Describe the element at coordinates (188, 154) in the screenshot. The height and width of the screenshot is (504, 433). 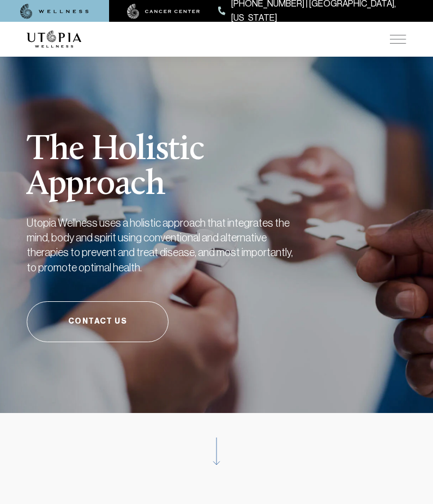
I see `h1: The Holistic Approach` at that location.